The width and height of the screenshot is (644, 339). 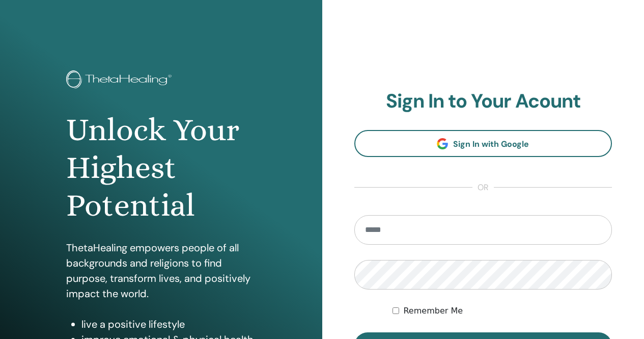 What do you see at coordinates (433, 311) in the screenshot?
I see `label: Remember Me` at bounding box center [433, 311].